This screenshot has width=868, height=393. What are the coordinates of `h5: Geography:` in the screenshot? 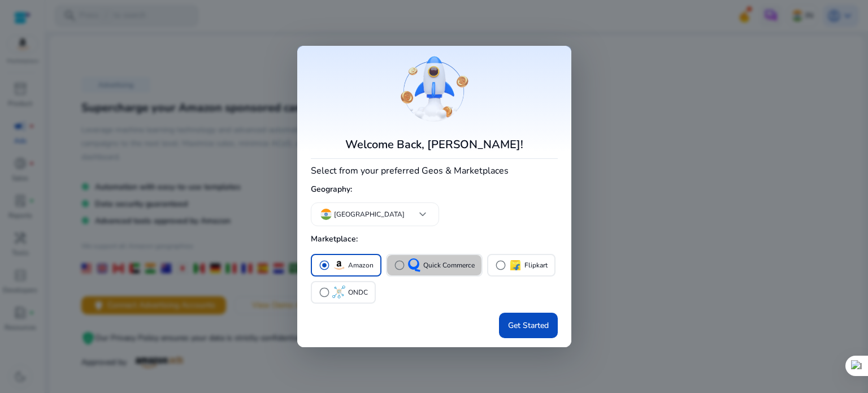 It's located at (434, 189).